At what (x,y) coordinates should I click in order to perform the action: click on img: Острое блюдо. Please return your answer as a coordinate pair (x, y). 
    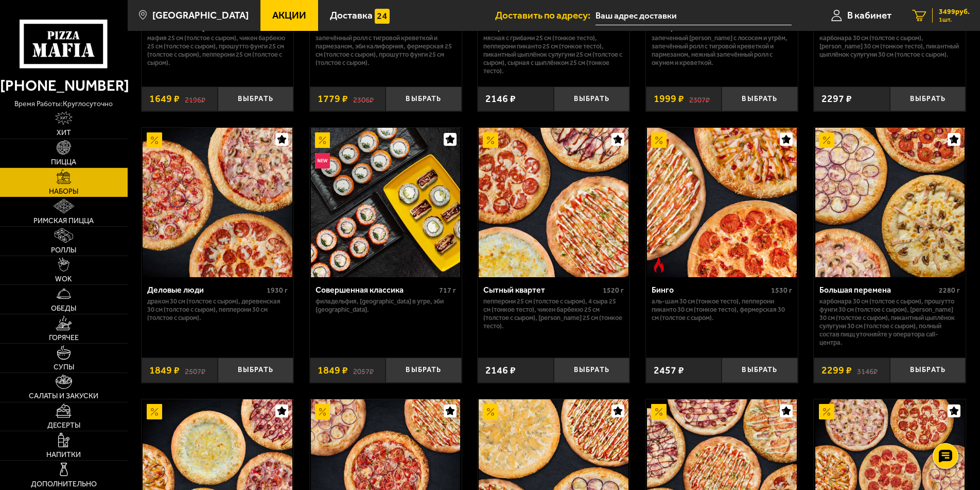
    Looking at the image, I should click on (659, 265).